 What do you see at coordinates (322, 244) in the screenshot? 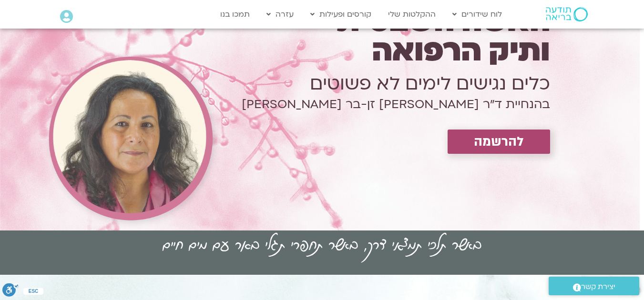
I see `h2: באשר תלכי תמצאי דרך, באשר תחפרי תגלי באר עם מים חיים` at bounding box center [322, 244].